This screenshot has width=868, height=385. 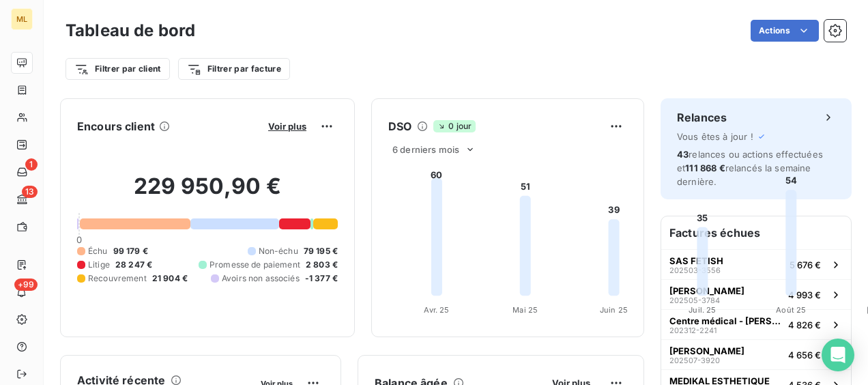 What do you see at coordinates (207, 193) in the screenshot?
I see `h2: 229 950,90 €` at bounding box center [207, 193].